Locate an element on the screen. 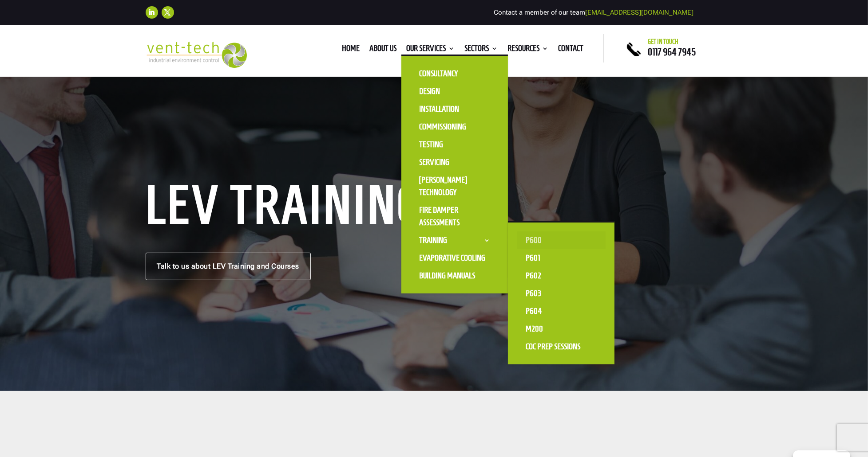  a: Home is located at coordinates (351, 50).